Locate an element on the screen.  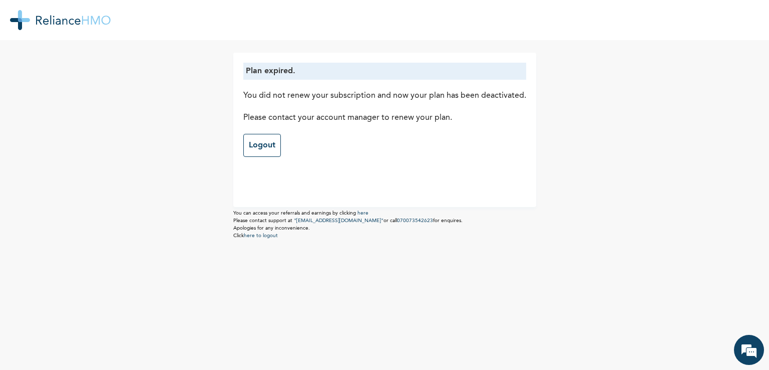
img: RelianceHMO is located at coordinates (60, 20).